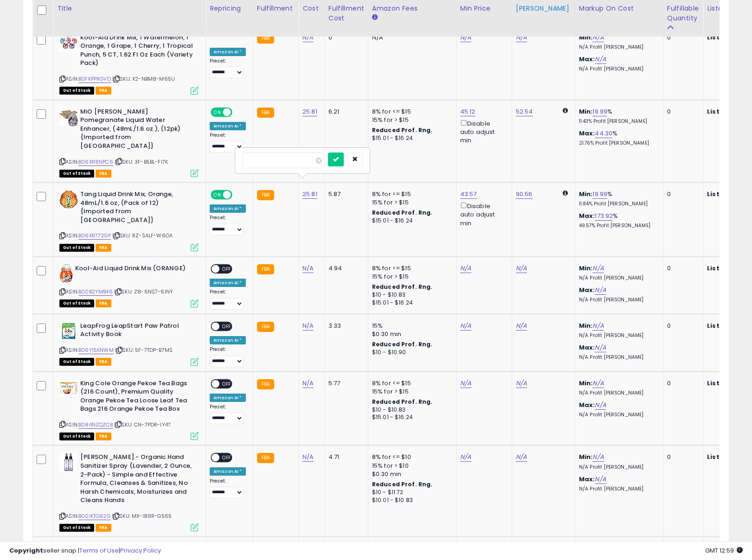 This screenshot has height=560, width=752. Describe the element at coordinates (136, 52) in the screenshot. I see `b: Kool-Aid Drink Mix, 1 Watermelon, 1 Orange, 1 Grape, 1 Cherry, 1 Tropical Punch, 5 CT, 1.62 Fl Oz...` at that location.